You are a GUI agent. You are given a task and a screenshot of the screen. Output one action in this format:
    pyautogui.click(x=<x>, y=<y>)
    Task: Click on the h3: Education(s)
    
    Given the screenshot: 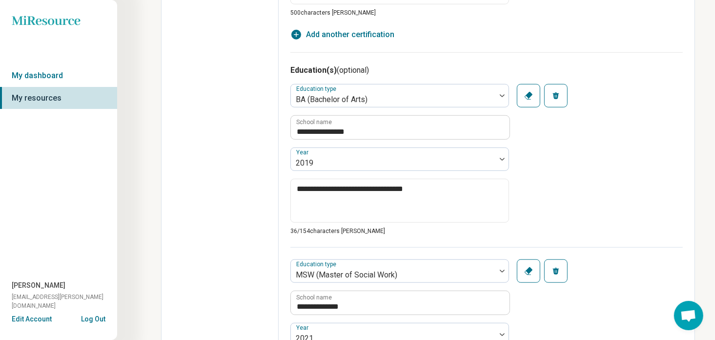 What is the action you would take?
    pyautogui.click(x=487, y=70)
    